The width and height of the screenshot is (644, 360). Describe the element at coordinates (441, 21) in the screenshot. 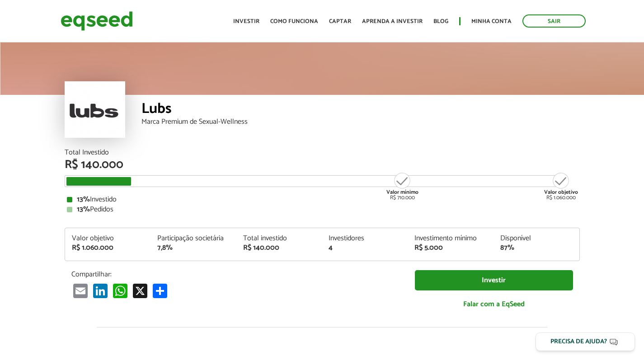

I see `a: Blog` at that location.